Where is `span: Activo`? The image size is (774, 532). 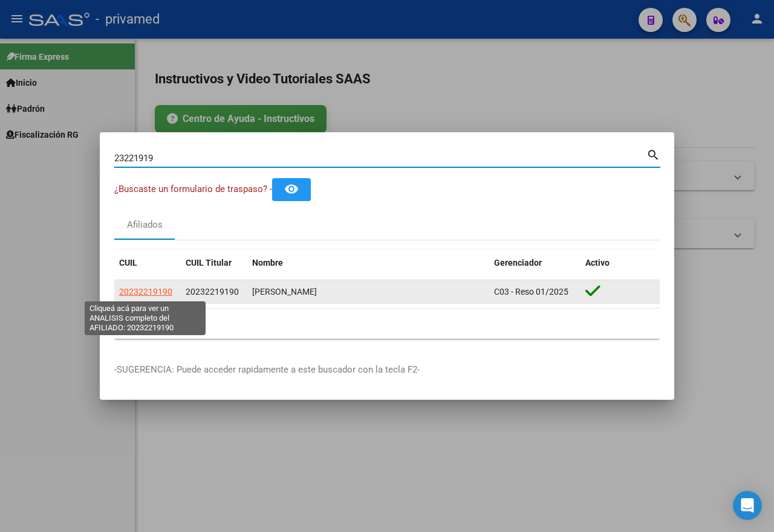
span: Activo is located at coordinates (597, 263).